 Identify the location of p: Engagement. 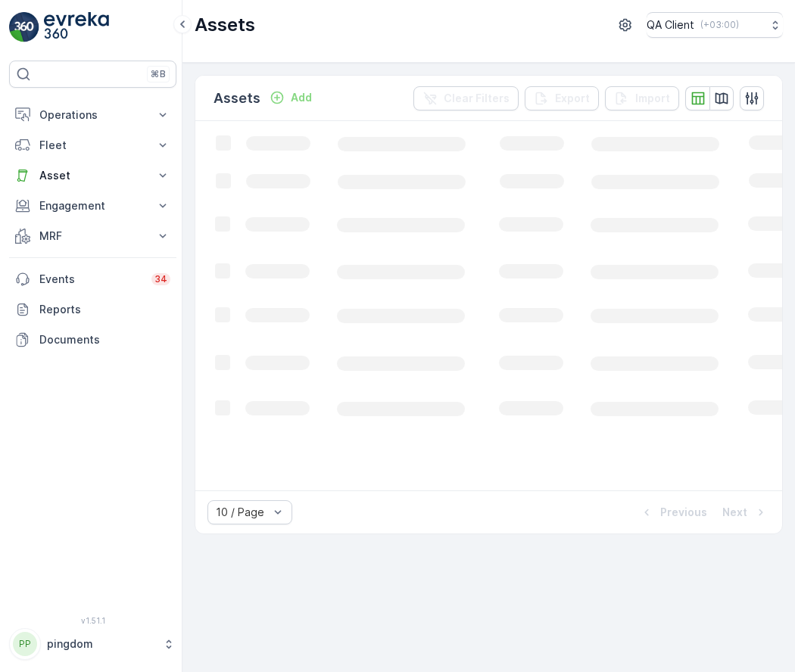
(93, 206).